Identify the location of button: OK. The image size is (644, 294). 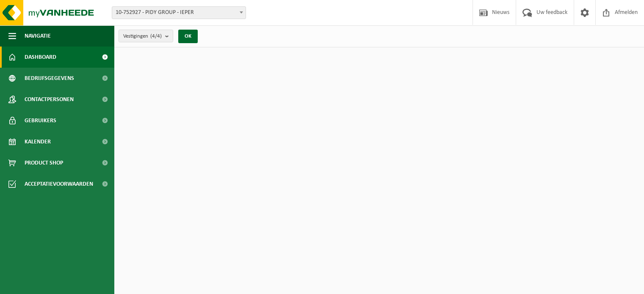
(188, 36).